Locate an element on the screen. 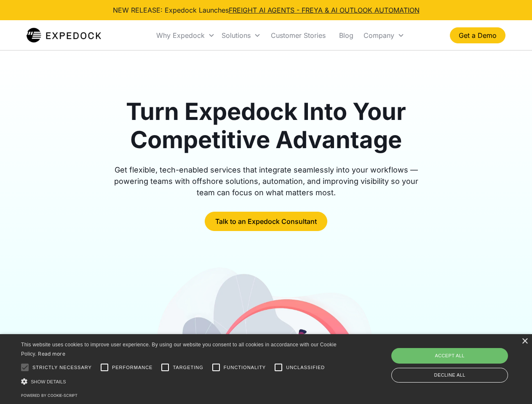  span: Unclassified is located at coordinates (305, 367).